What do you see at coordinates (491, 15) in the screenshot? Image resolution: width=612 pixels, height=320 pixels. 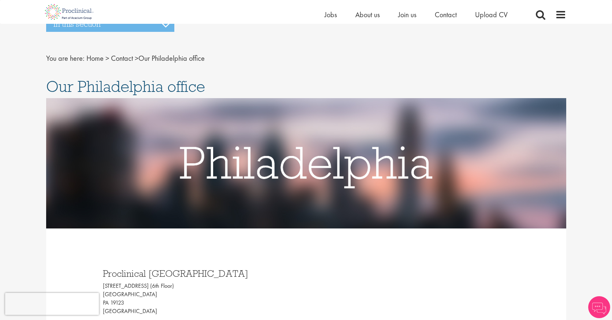 I see `a: Upload CV` at bounding box center [491, 15].